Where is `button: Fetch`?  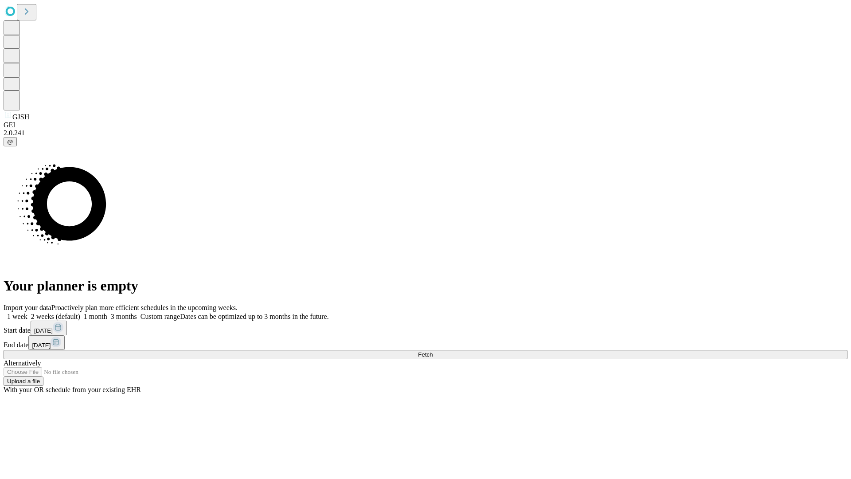
button: Fetch is located at coordinates (425, 354).